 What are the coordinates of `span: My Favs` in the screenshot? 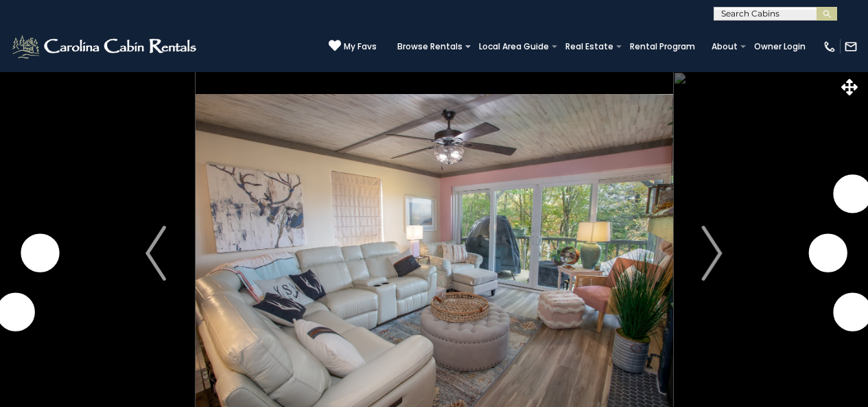 It's located at (360, 47).